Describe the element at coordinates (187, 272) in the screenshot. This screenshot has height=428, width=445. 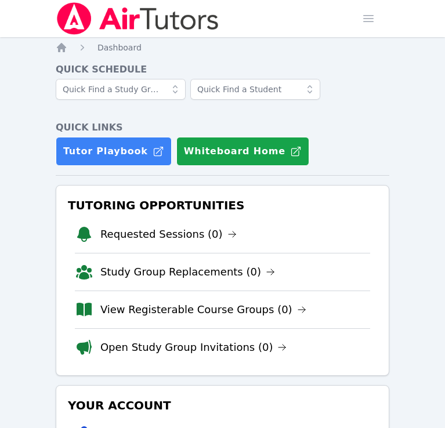
I see `a: Study Group Replacements (0)` at that location.